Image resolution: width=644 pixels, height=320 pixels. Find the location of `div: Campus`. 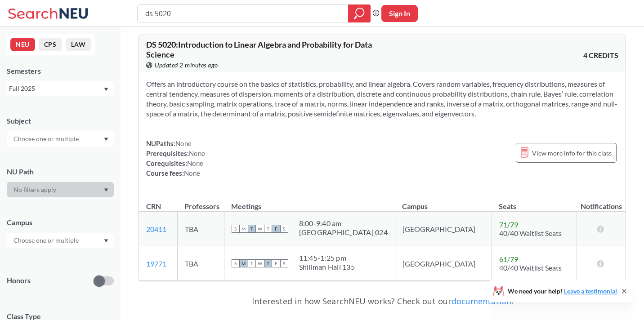

div: Campus is located at coordinates (60, 223).